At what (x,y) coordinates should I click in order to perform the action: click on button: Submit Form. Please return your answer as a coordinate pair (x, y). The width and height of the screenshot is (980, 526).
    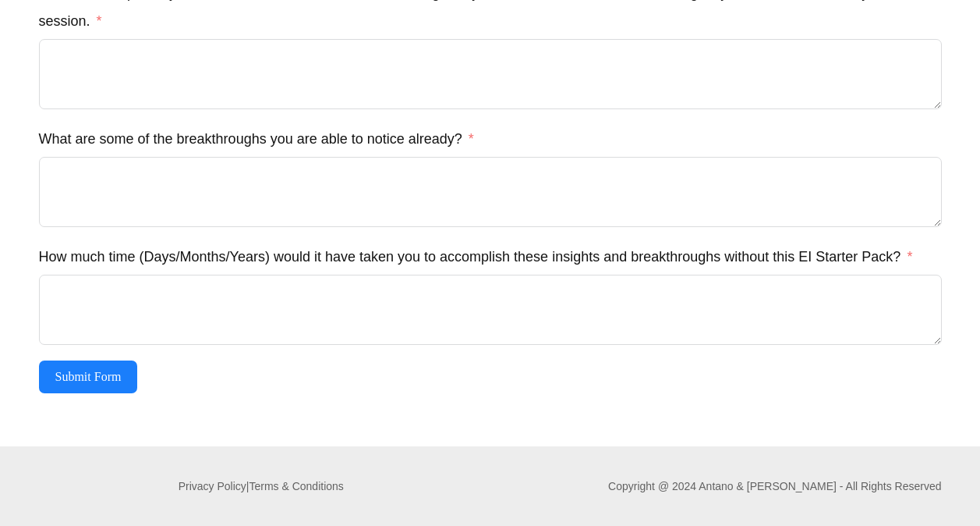
    Looking at the image, I should click on (88, 377).